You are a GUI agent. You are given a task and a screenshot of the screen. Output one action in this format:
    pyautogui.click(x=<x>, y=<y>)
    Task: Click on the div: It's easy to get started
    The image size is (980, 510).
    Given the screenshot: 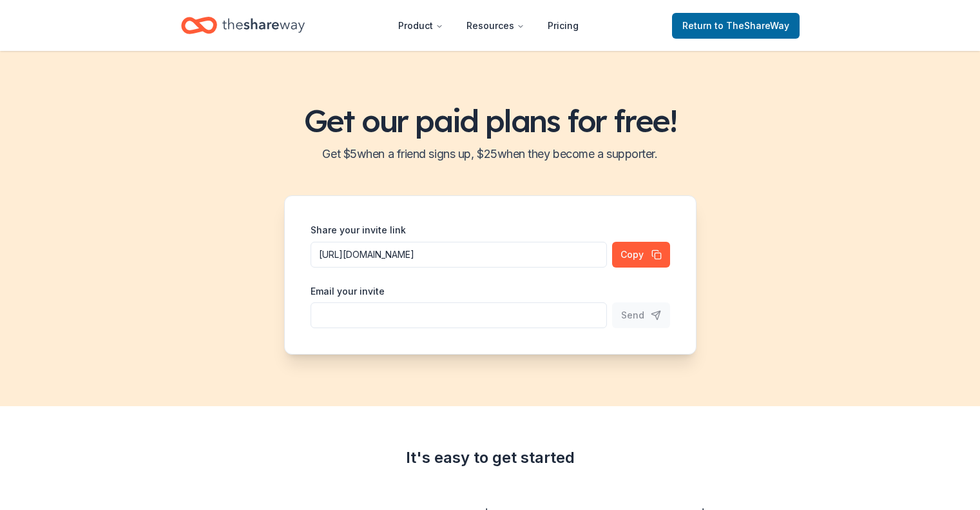 What is the action you would take?
    pyautogui.click(x=490, y=458)
    